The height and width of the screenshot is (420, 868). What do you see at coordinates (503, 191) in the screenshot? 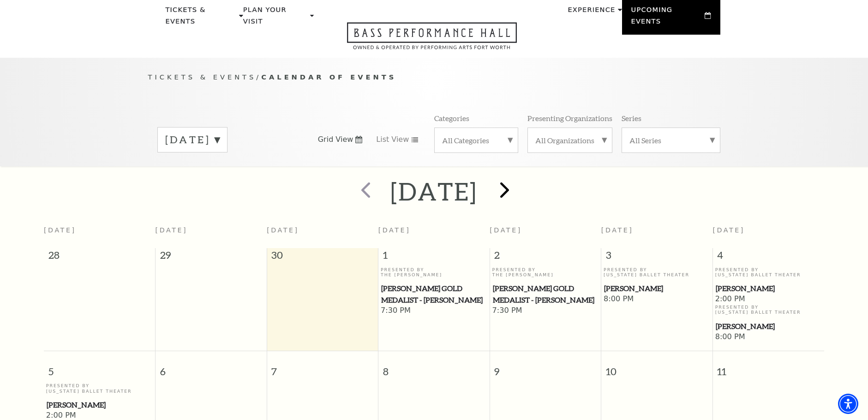
I see `button: next` at bounding box center [503, 191].